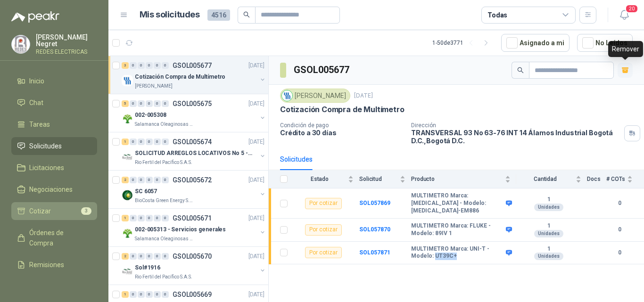 The height and width of the screenshot is (302, 644). What do you see at coordinates (37, 81) in the screenshot?
I see `span: Inicio` at bounding box center [37, 81].